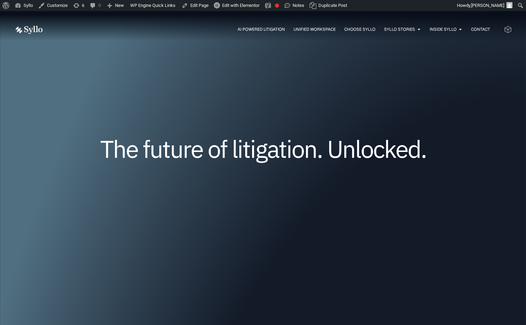 The height and width of the screenshot is (325, 526). I want to click on h1: The future of litigation. Unlocked., so click(263, 149).